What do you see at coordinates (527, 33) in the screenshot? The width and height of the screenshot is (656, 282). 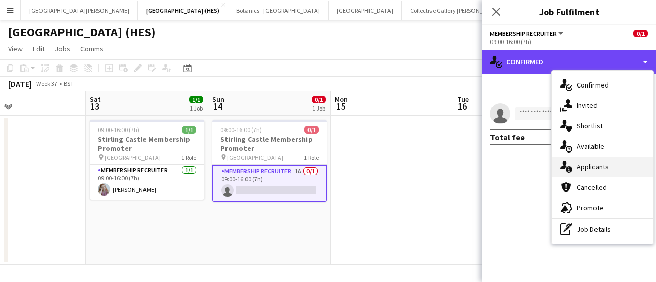 I see `button: Membership Recruiter` at bounding box center [527, 33].